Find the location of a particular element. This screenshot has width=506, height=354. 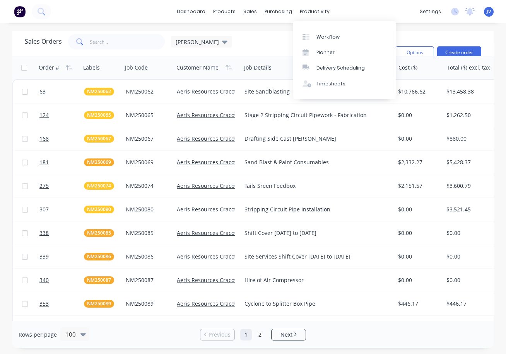

h1: Sales Orders is located at coordinates (43, 41).